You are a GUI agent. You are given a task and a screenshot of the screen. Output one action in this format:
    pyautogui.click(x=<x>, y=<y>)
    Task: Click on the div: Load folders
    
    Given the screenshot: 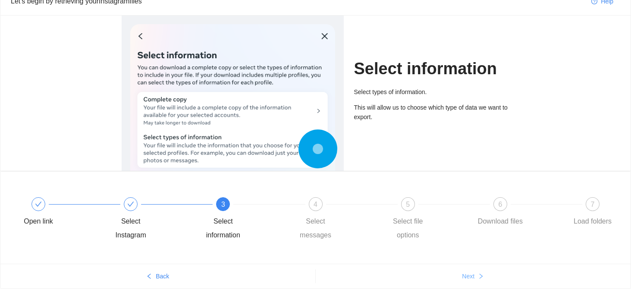 What is the action you would take?
    pyautogui.click(x=592, y=221)
    